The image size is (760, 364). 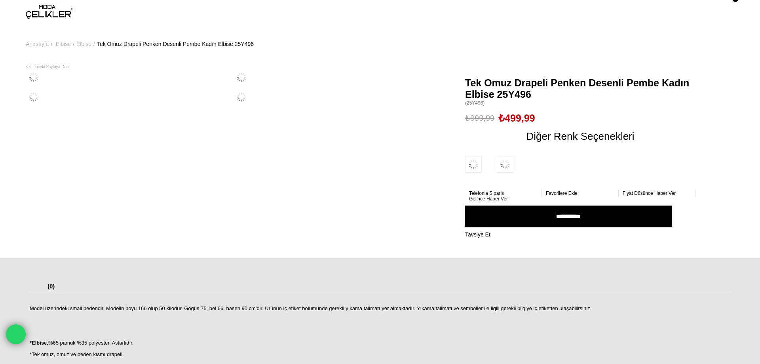 I want to click on strong: *Elbise,, so click(x=39, y=343).